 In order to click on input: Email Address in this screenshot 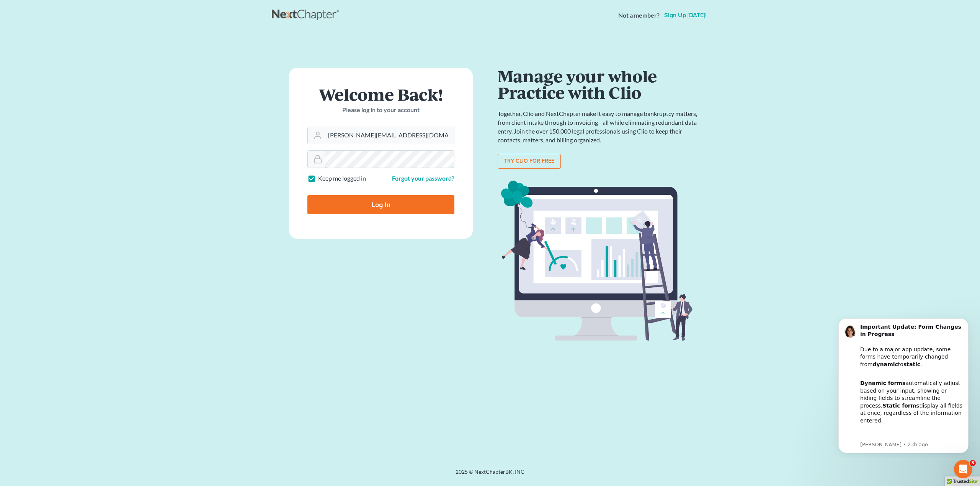, I will do `click(389, 136)`.